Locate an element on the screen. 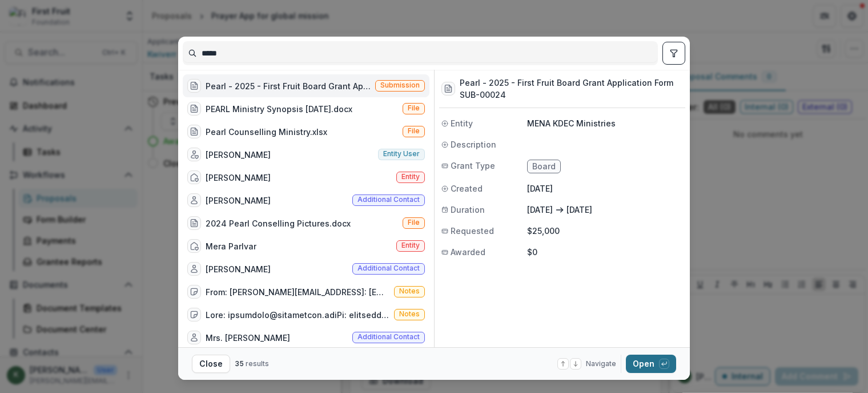 The height and width of the screenshot is (393, 868). button: Close is located at coordinates (210, 363).